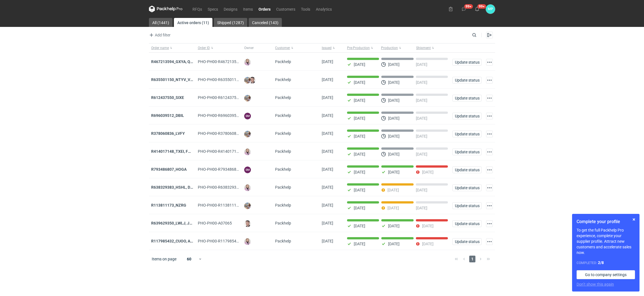  Describe the element at coordinates (324, 9) in the screenshot. I see `a: Analytics` at that location.